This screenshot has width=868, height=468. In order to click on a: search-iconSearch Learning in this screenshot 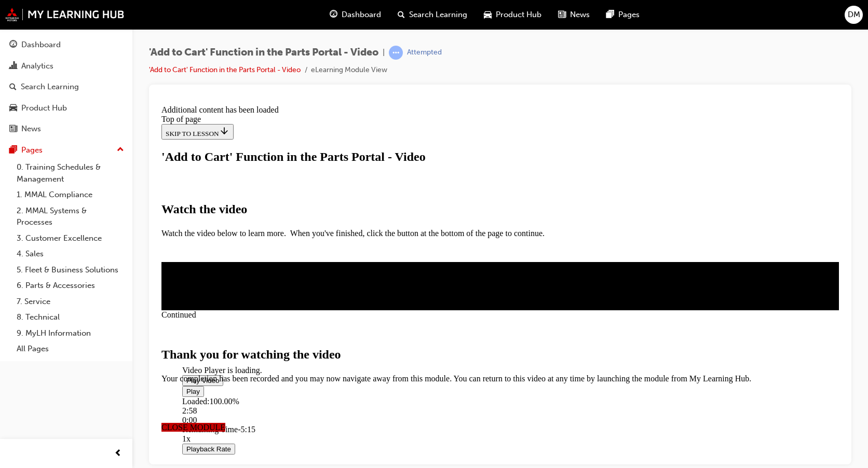, I will do `click(433, 14)`.